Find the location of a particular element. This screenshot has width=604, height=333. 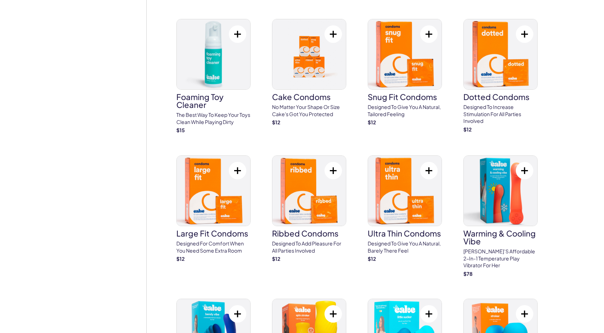

p: Designed to give you a natural, barely there feel is located at coordinates (405, 247).